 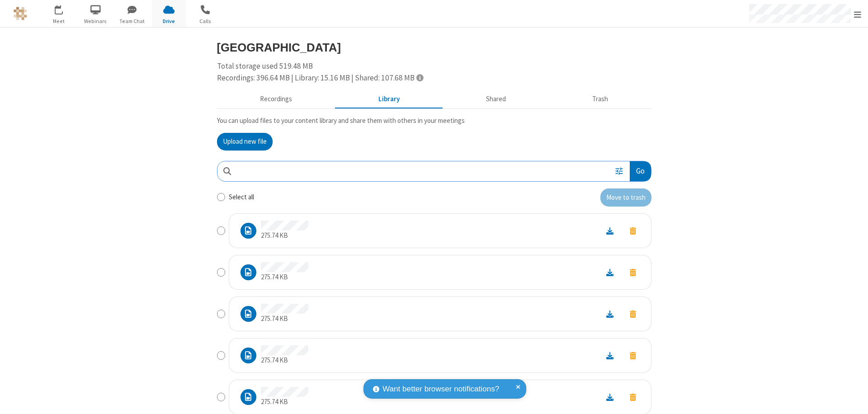 What do you see at coordinates (389, 99) in the screenshot?
I see `button: Content library` at bounding box center [389, 99].